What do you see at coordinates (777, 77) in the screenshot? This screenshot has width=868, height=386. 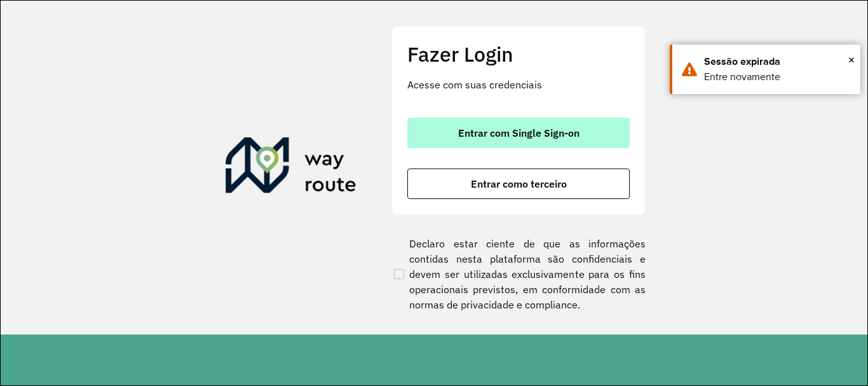 I see `div: Entre novamente` at bounding box center [777, 77].